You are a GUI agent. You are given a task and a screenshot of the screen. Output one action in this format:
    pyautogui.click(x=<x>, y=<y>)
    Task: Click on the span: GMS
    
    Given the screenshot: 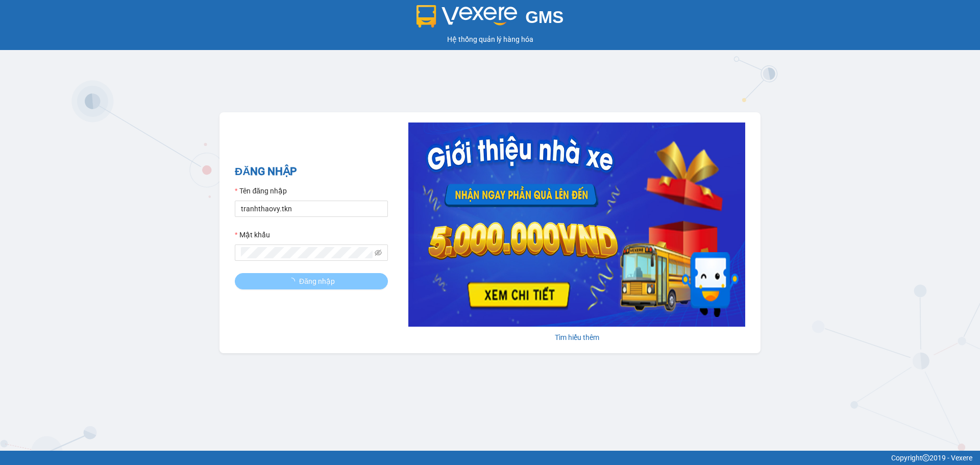 What is the action you would take?
    pyautogui.click(x=544, y=16)
    